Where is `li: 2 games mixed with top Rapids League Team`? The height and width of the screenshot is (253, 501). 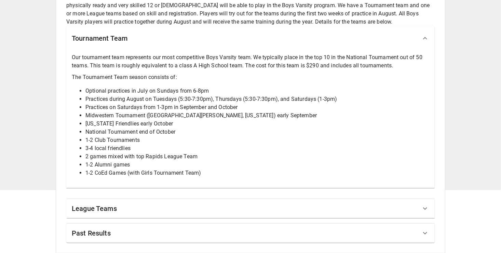 li: 2 games mixed with top Rapids League Team is located at coordinates (257, 156).